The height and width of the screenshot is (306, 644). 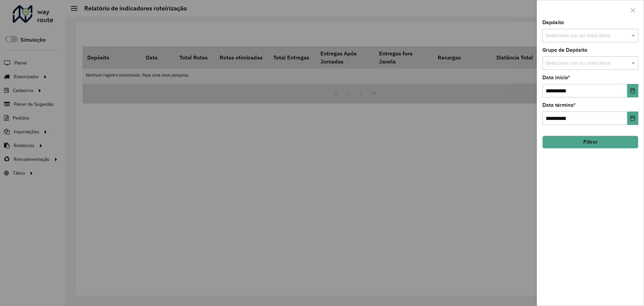 What do you see at coordinates (554, 23) in the screenshot?
I see `label: Depósito` at bounding box center [554, 23].